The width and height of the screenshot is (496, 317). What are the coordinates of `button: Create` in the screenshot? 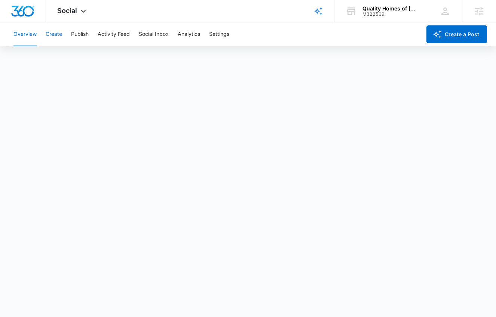 It's located at (54, 34).